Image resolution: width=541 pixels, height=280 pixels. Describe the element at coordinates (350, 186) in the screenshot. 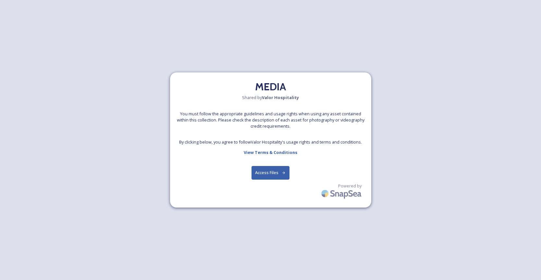

I see `span: Powered by` at that location.